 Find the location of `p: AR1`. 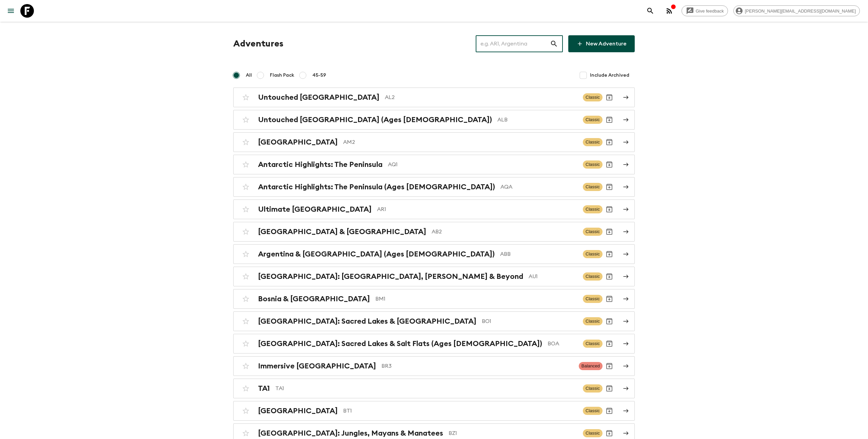

p: AR1 is located at coordinates (477, 209).